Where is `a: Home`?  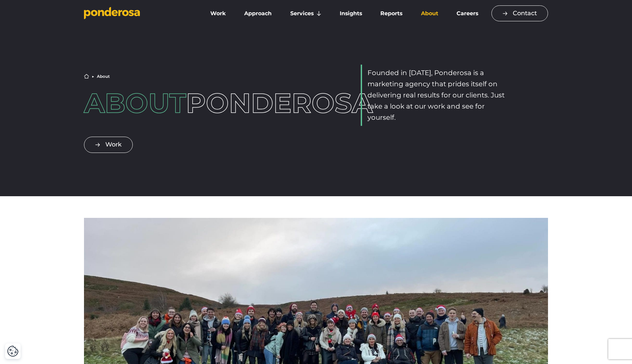
a: Home is located at coordinates (87, 76).